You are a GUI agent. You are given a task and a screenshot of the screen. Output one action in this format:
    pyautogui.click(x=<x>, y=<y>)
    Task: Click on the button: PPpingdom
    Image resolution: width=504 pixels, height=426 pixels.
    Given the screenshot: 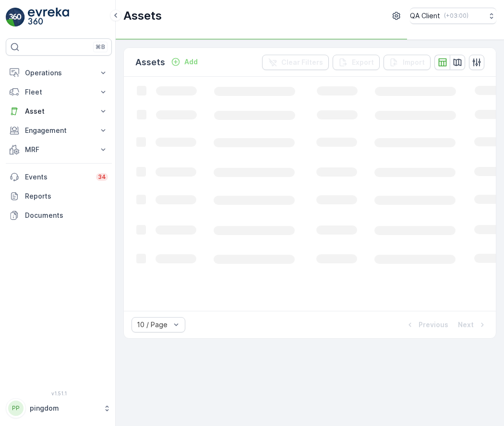 What is the action you would take?
    pyautogui.click(x=58, y=408)
    